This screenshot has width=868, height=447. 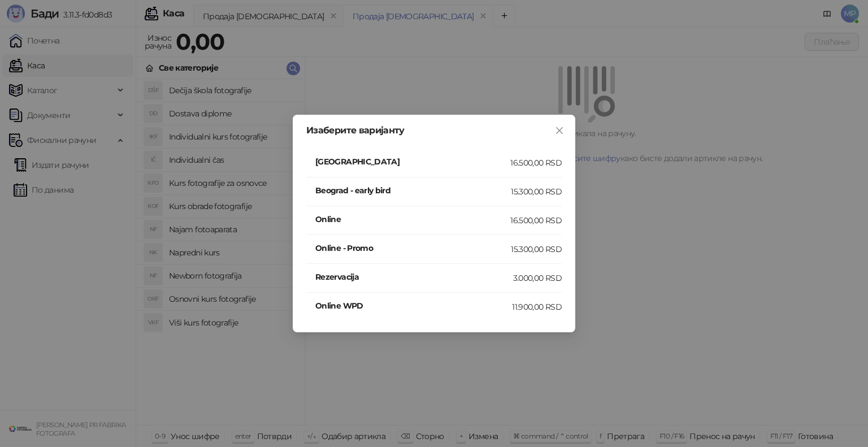 What do you see at coordinates (559, 131) in the screenshot?
I see `button: Close` at bounding box center [559, 131].